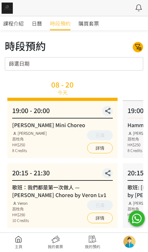 This screenshot has height=252, width=148. I want to click on span: 課程介紹, so click(13, 23).